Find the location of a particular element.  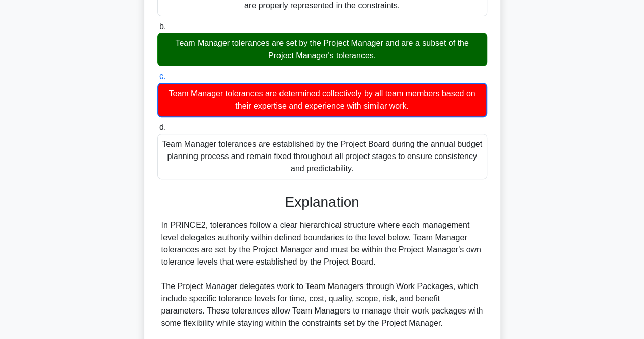

span: c. is located at coordinates (162, 76).